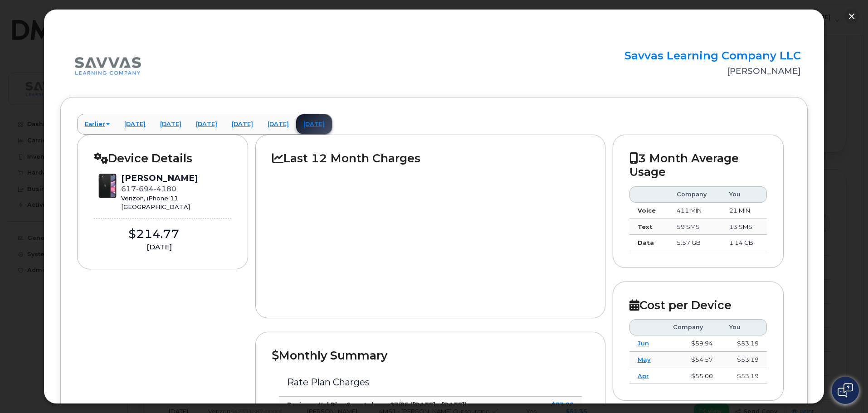 The height and width of the screenshot is (413, 868). What do you see at coordinates (744, 211) in the screenshot?
I see `td: 21 MIN` at bounding box center [744, 211].